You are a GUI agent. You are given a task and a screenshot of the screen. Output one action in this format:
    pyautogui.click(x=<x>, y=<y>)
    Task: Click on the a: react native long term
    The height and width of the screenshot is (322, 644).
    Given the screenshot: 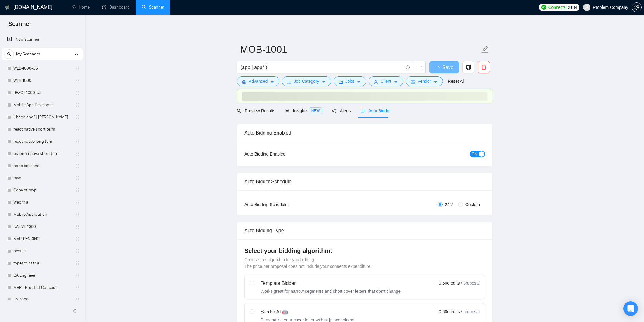 What is the action you would take?
    pyautogui.click(x=42, y=142)
    